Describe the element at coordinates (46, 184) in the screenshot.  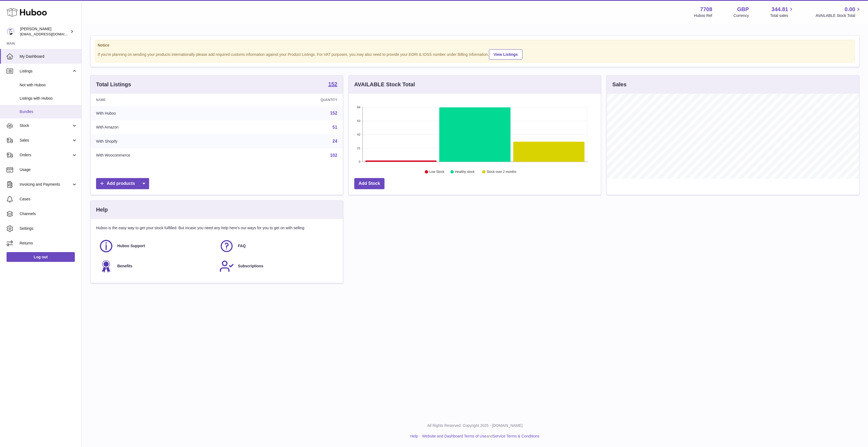
I see `span: Invoicing and Payments` at that location.